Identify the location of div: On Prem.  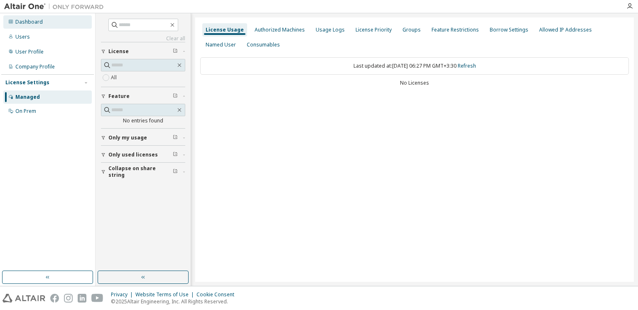
(26, 111).